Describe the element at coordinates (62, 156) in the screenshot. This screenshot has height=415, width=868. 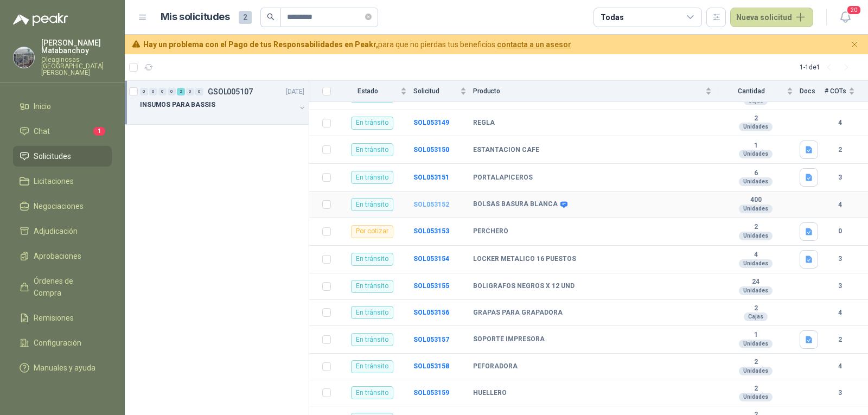
I see `a: Solicitudes` at that location.